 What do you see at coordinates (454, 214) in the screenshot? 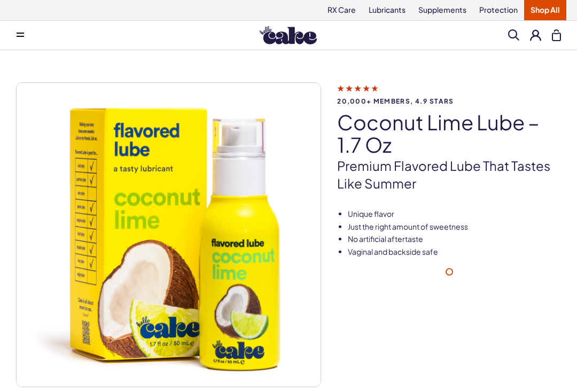
I see `li: Unique flavor` at bounding box center [454, 214].